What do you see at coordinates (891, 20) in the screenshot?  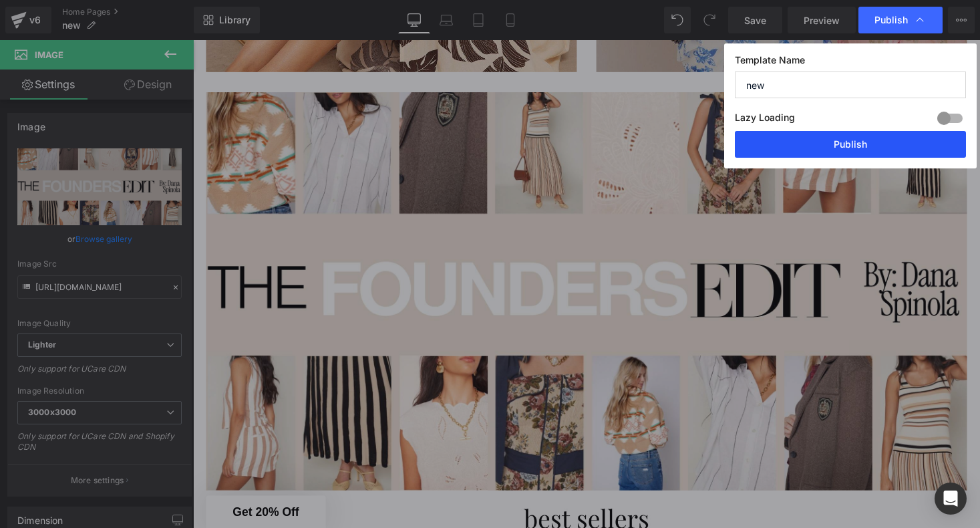 I see `span: Publish` at bounding box center [891, 20].